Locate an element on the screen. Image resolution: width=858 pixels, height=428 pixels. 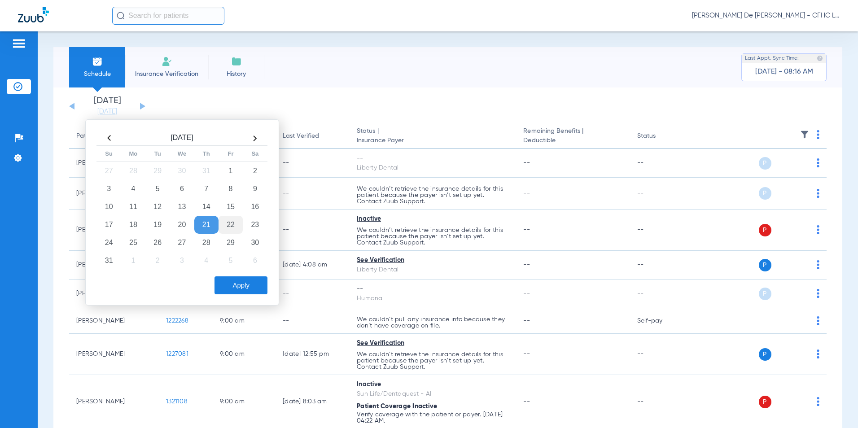
img: Manual Insurance Verification is located at coordinates (167, 62).